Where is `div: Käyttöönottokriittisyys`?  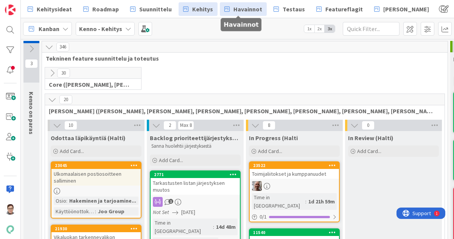 div: Käyttöönottokriittisyys is located at coordinates (74, 211).